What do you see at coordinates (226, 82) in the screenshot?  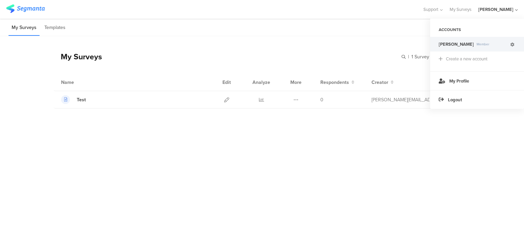 I see `div: Edit` at bounding box center [226, 82].